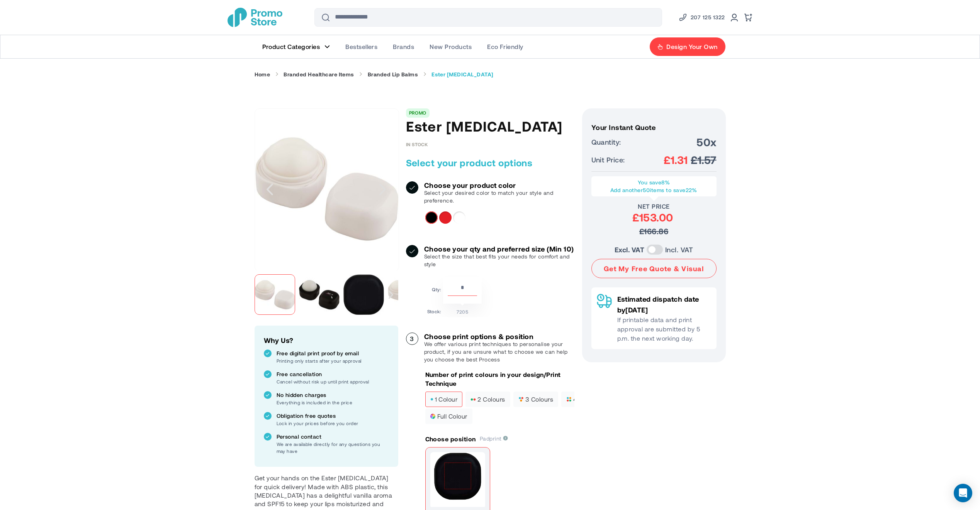 The height and width of the screenshot is (510, 980). Describe the element at coordinates (606, 142) in the screenshot. I see `span: Quantity:` at that location.